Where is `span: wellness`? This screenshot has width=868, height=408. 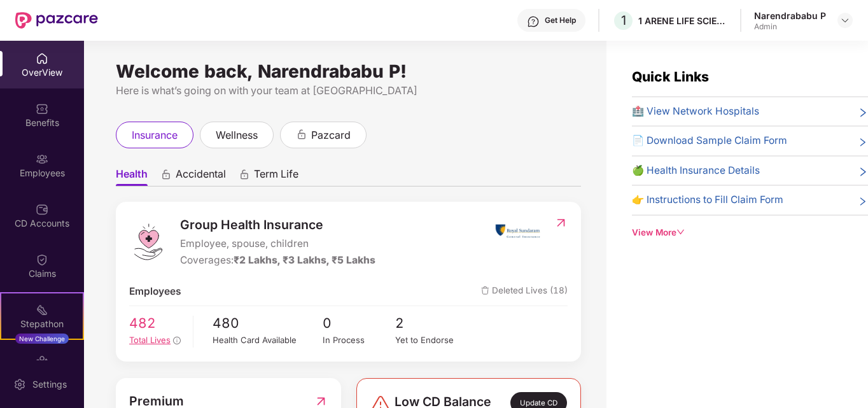 span: wellness is located at coordinates (237, 135).